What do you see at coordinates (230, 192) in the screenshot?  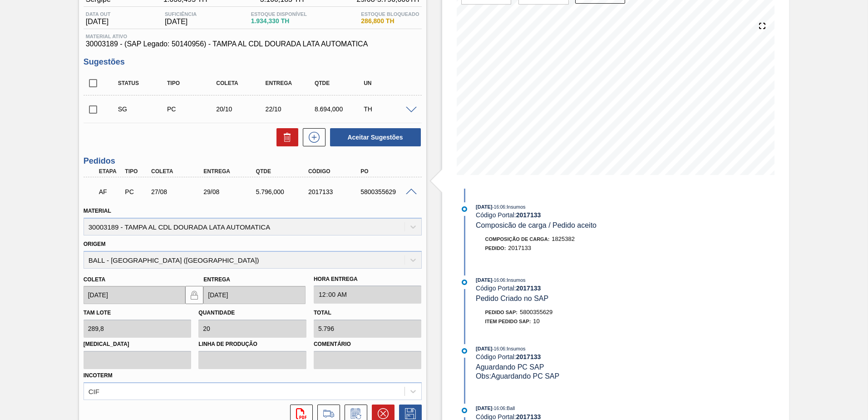 I see `div: 29/08/2025` at bounding box center [230, 192].